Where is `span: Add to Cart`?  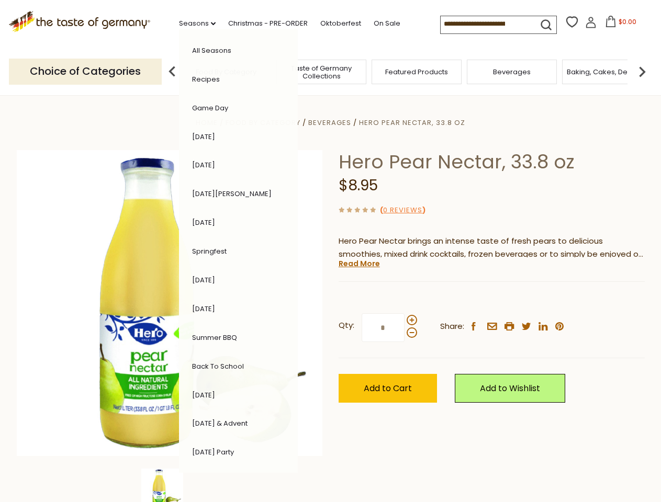 span: Add to Cart is located at coordinates (388, 388).